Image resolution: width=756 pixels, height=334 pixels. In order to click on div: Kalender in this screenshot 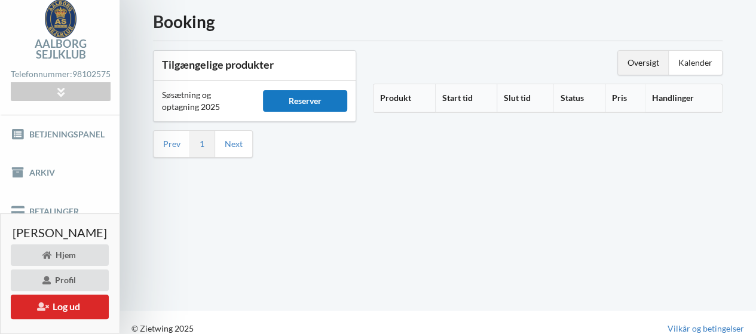, I will do `click(695, 63)`.